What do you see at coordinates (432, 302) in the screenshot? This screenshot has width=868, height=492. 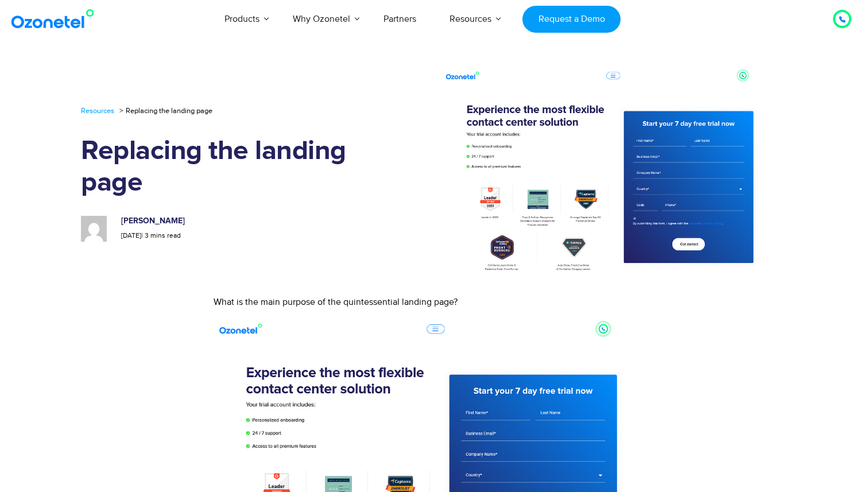 I see `p: What is the main purpose of the quintessential landing page?` at bounding box center [432, 302].